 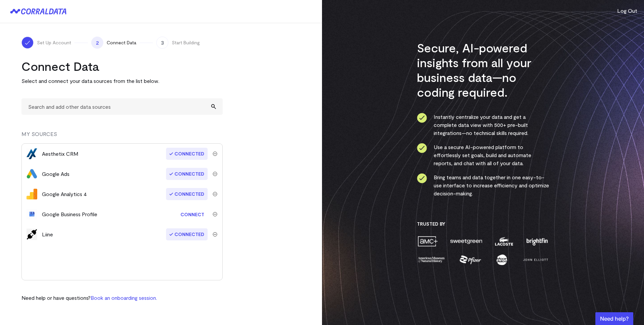 I want to click on span: Set Up Account, so click(x=54, y=43).